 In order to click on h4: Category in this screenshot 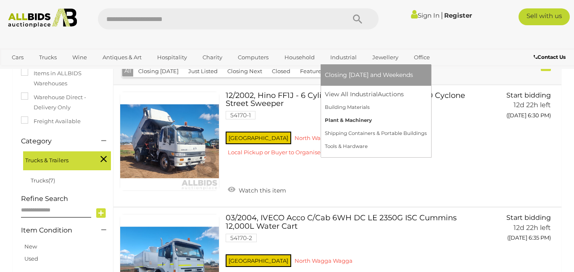, I will do `click(55, 141)`.